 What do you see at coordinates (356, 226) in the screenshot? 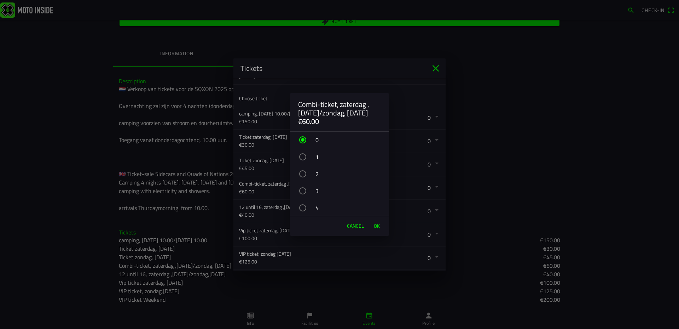
I see `button: Cancel` at bounding box center [356, 226].